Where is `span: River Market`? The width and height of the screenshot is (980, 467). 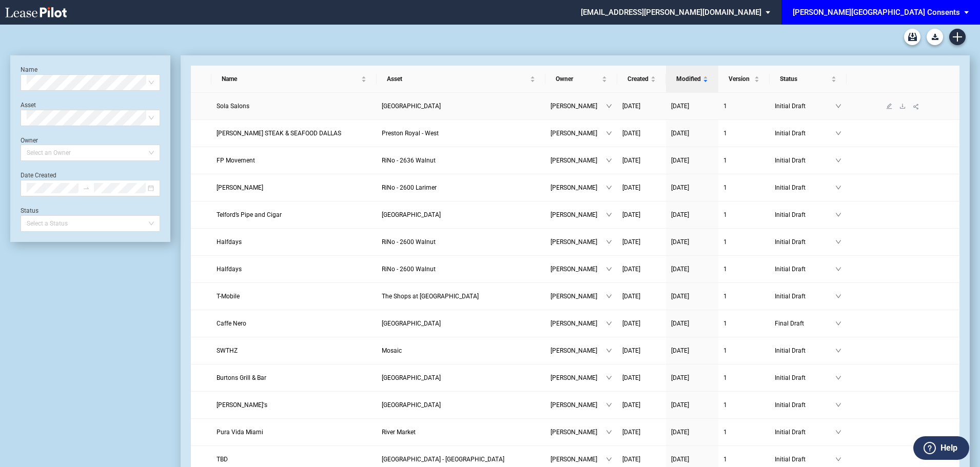
span: River Market is located at coordinates (398, 433).